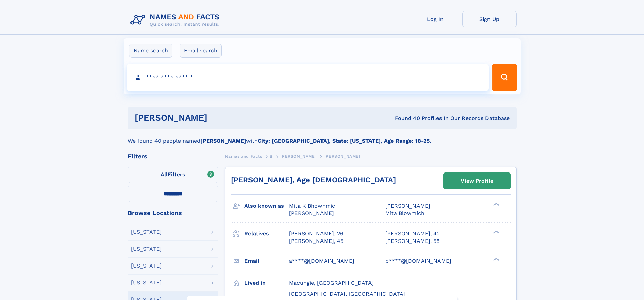 Image resolution: width=644 pixels, height=300 pixels. I want to click on label: Email search, so click(200, 50).